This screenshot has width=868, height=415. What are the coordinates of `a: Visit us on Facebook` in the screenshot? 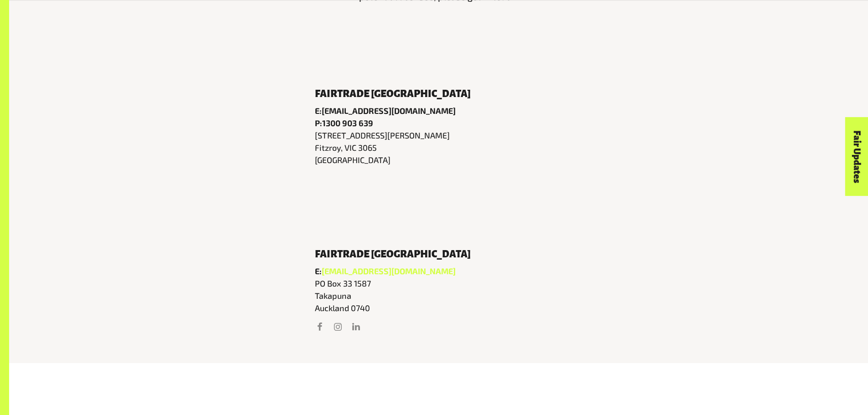 It's located at (320, 327).